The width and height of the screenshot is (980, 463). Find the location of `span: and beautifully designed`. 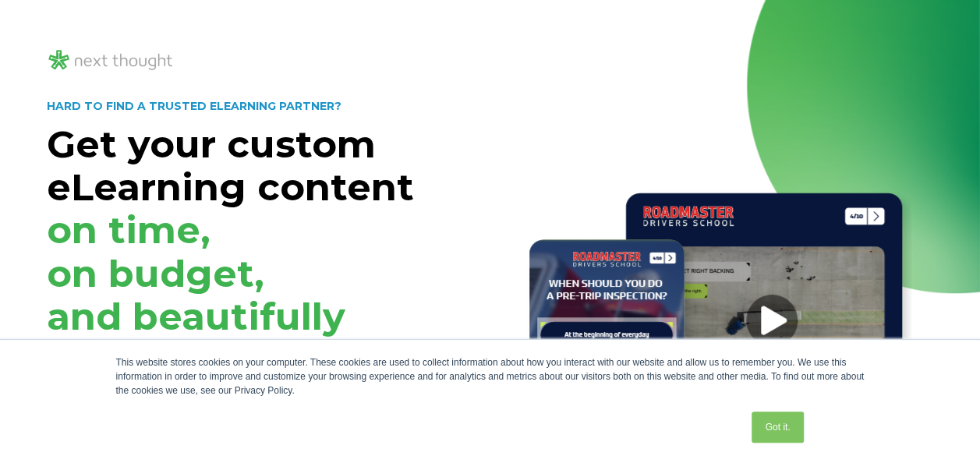

span: and beautifully designed is located at coordinates (196, 337).